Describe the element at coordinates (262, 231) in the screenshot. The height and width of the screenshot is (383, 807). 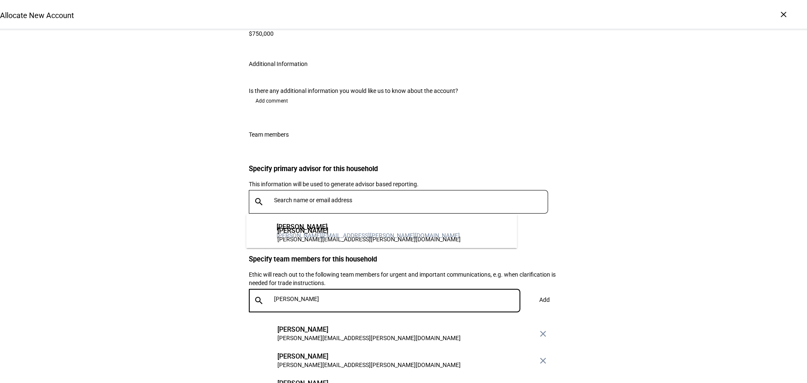
I see `div: ES` at that location.